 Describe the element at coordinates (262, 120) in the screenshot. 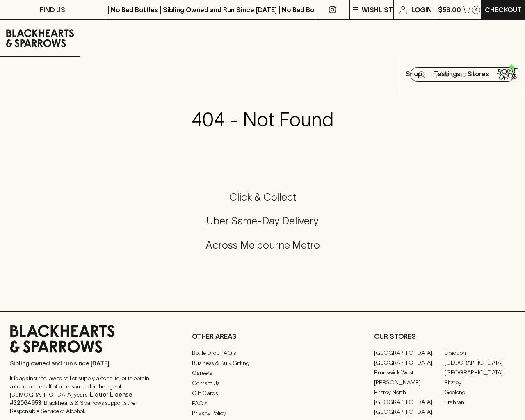

I see `h3: 404 - Not Found` at that location.